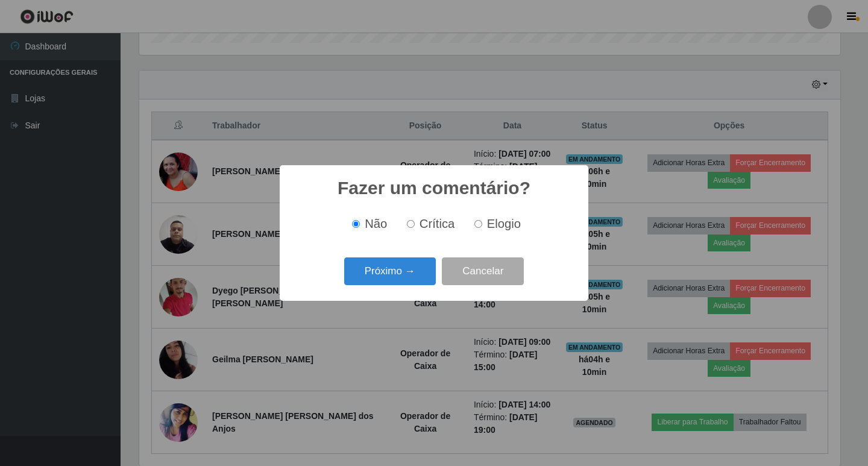 The height and width of the screenshot is (466, 868). I want to click on button: Cancelar, so click(483, 271).